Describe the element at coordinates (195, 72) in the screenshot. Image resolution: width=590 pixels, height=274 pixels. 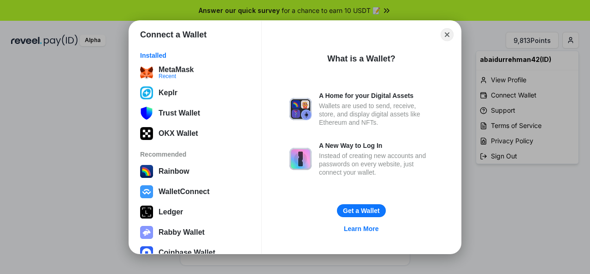
I see `button: MetaMaskRecent` at that location.